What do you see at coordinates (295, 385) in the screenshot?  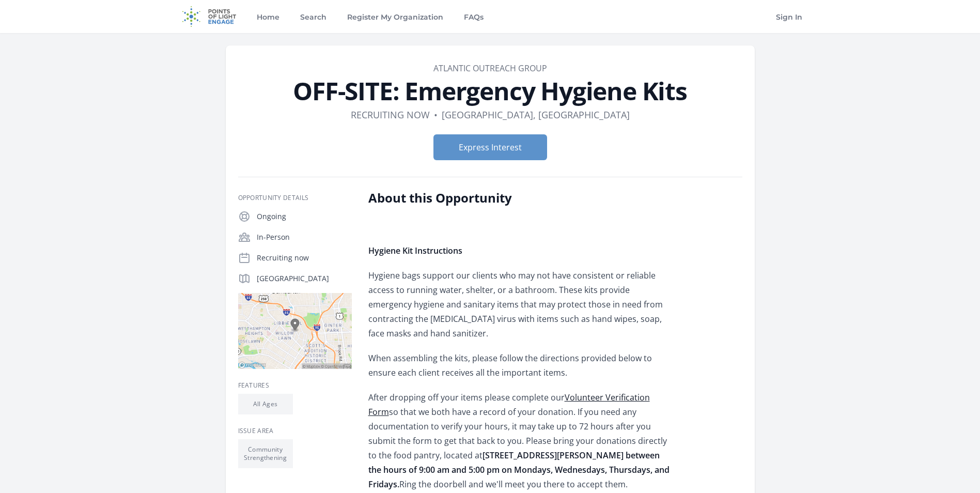 I see `h3: Features` at bounding box center [295, 385].